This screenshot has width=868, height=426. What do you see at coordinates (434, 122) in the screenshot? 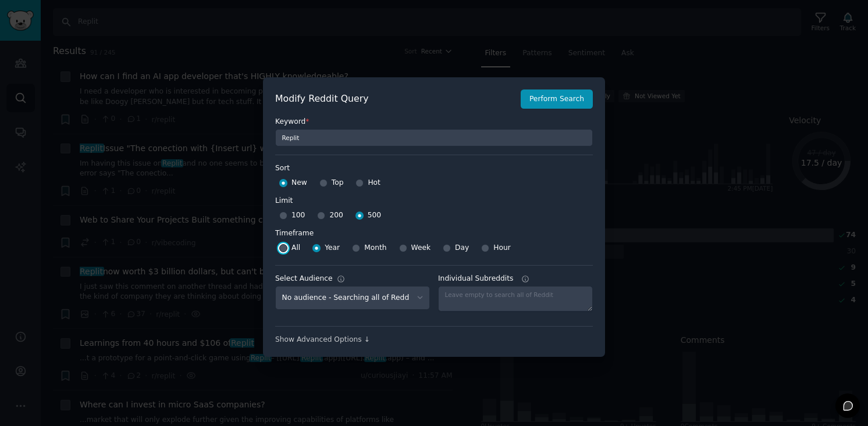
I see `label: Keyword` at bounding box center [434, 122].